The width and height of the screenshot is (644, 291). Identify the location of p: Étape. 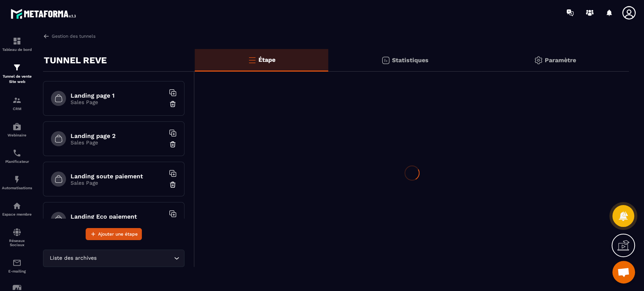
(266, 60).